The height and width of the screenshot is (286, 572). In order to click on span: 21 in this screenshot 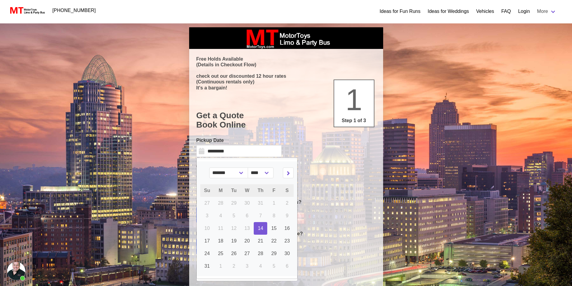, I will do `click(260, 241)`.